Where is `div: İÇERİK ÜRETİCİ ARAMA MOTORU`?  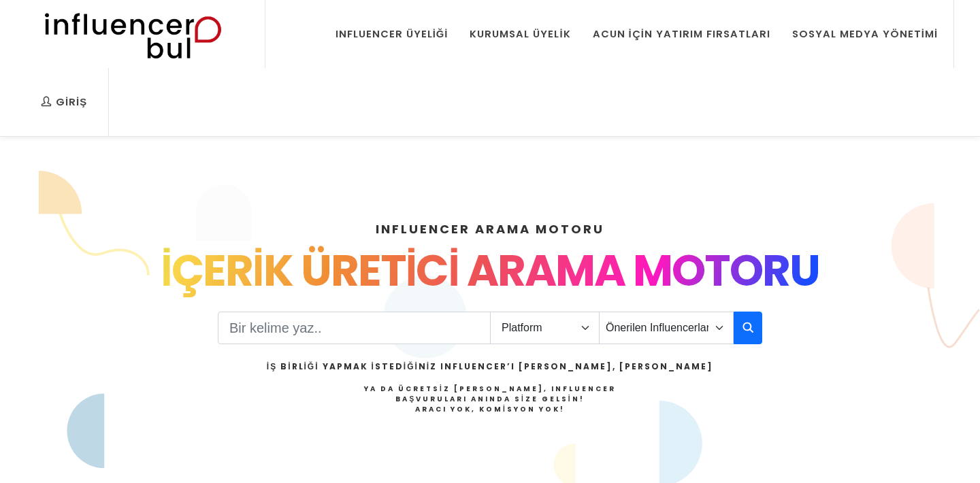
div: İÇERİK ÜRETİCİ ARAMA MOTORU is located at coordinates (490, 271).